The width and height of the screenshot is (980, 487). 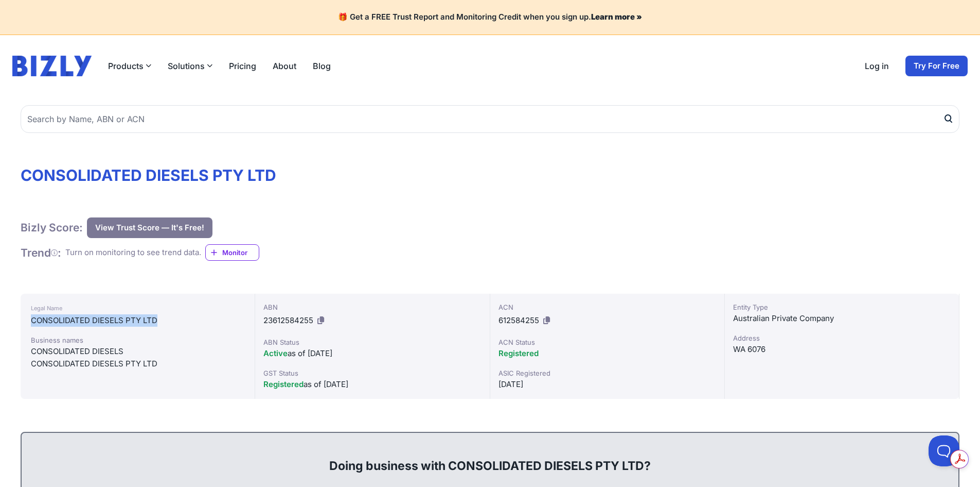 What do you see at coordinates (41, 253) in the screenshot?
I see `h1: Trend :` at bounding box center [41, 253].